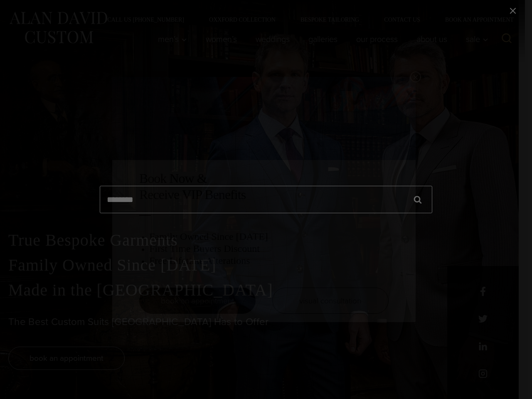  What do you see at coordinates (330, 300) in the screenshot?
I see `a: visual consultation` at bounding box center [330, 300].